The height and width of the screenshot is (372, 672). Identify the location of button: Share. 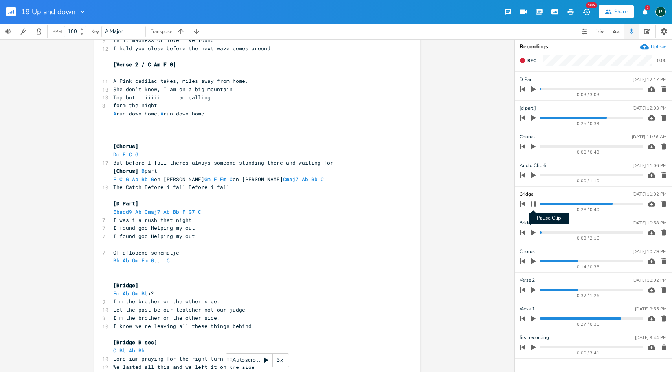
(616, 12).